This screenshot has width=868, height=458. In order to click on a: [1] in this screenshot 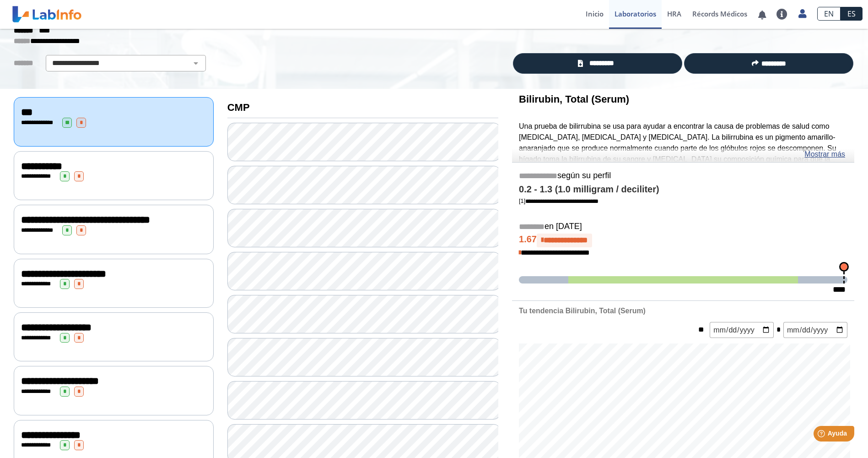, I will do `click(558, 201)`.